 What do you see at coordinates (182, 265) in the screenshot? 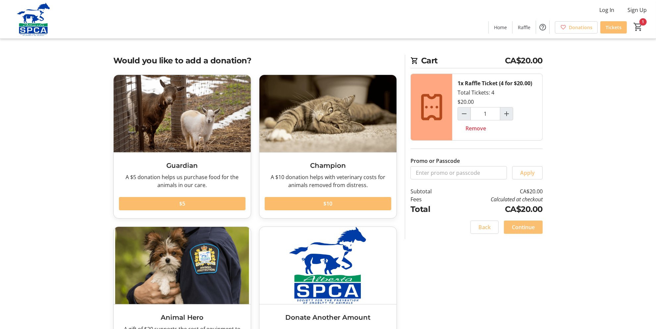
I see `img: Animal Hero` at bounding box center [182, 265].